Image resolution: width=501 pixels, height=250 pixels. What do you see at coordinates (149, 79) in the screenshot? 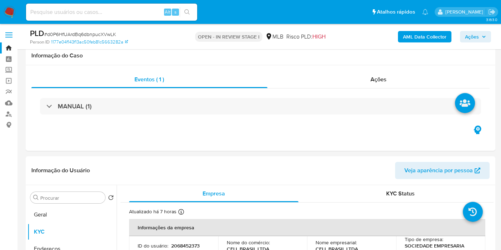
I see `span: Eventos ( 1 )` at bounding box center [149, 79].